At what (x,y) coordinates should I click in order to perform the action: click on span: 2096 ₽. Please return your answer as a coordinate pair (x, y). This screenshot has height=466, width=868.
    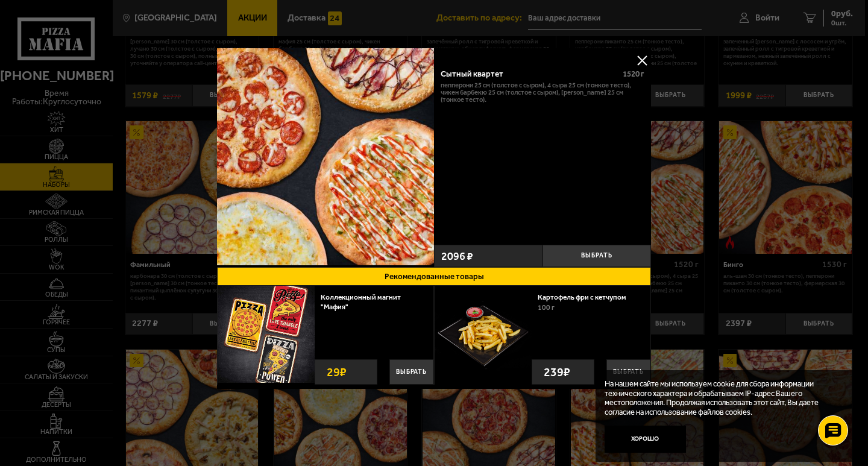
    Looking at the image, I should click on (457, 256).